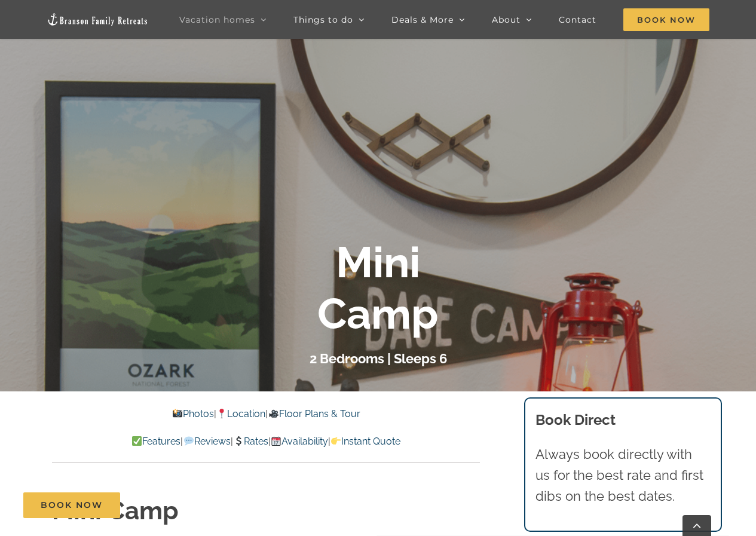  I want to click on a: Floor Plans & Tour, so click(314, 413).